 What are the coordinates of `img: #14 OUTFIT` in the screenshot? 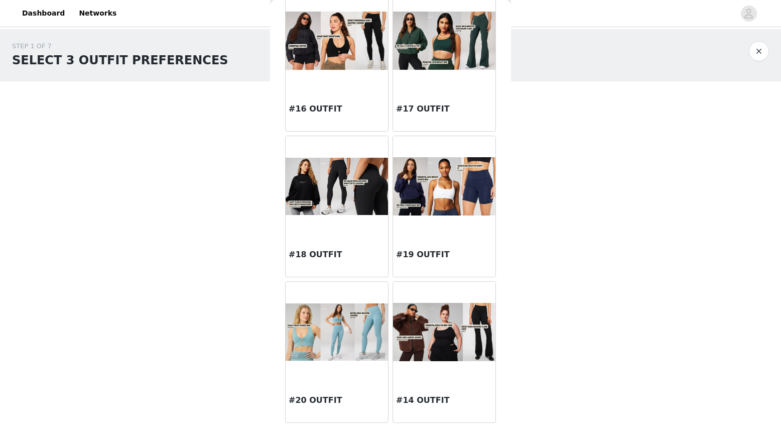 It's located at (444, 332).